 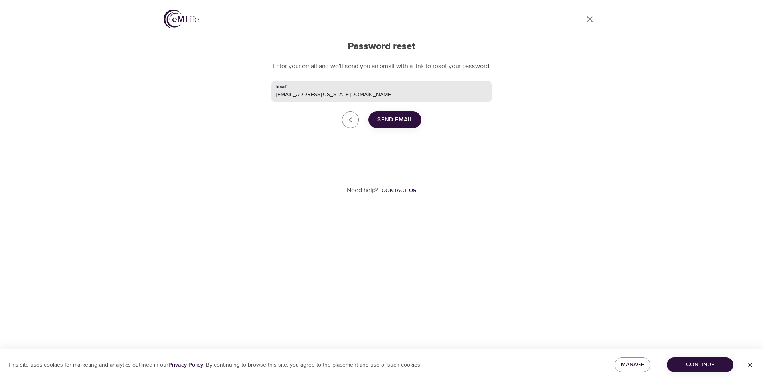 What do you see at coordinates (362, 190) in the screenshot?
I see `p: Need help?` at bounding box center [362, 190].